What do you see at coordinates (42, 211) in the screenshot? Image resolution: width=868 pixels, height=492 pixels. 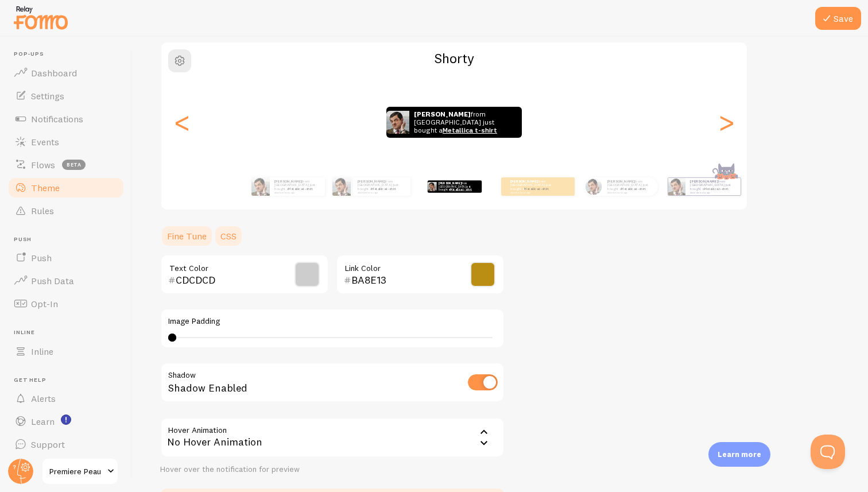 I see `span: Rules` at bounding box center [42, 211].